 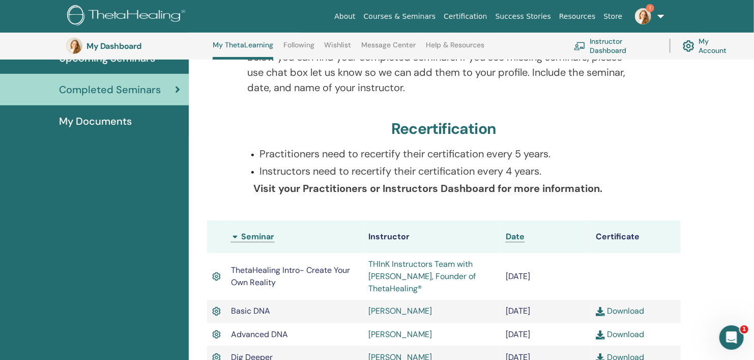 I want to click on th: Certificate, so click(x=635, y=237).